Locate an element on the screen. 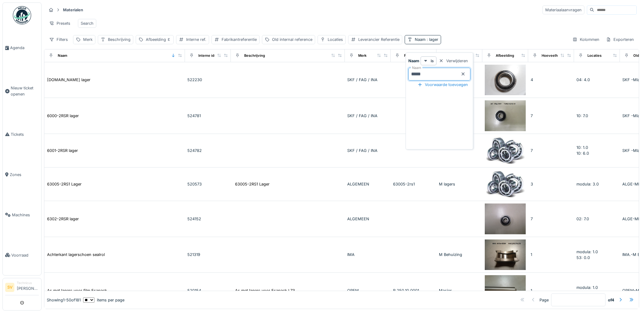 This screenshot has height=313, width=644. div: M lagers is located at coordinates (459, 184).